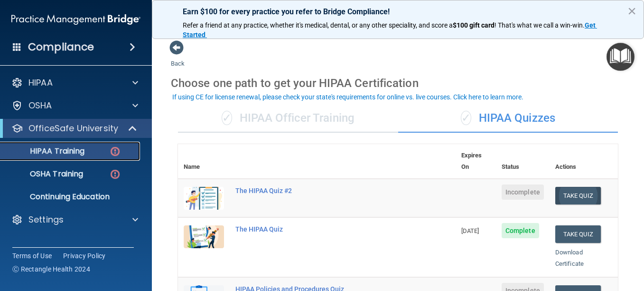 The image size is (644, 291). Describe the element at coordinates (390, 30) in the screenshot. I see `strong: Get Started` at that location.